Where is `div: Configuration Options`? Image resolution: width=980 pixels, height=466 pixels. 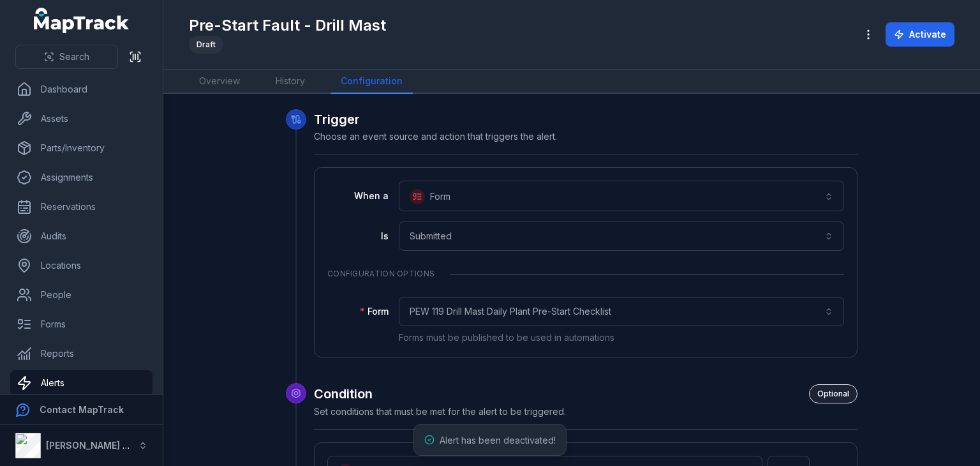
div: Configuration Options is located at coordinates (586, 274).